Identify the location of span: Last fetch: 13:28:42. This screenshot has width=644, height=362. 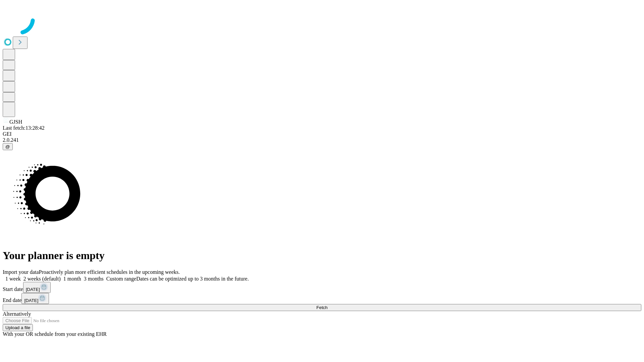
(24, 128).